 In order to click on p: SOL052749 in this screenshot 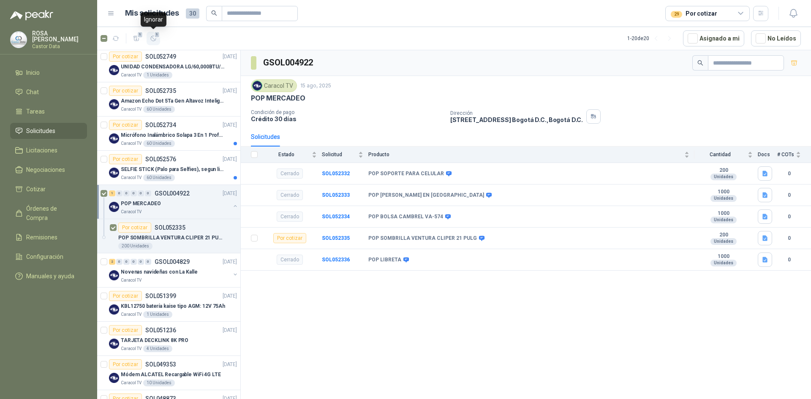, I will do `click(161, 57)`.